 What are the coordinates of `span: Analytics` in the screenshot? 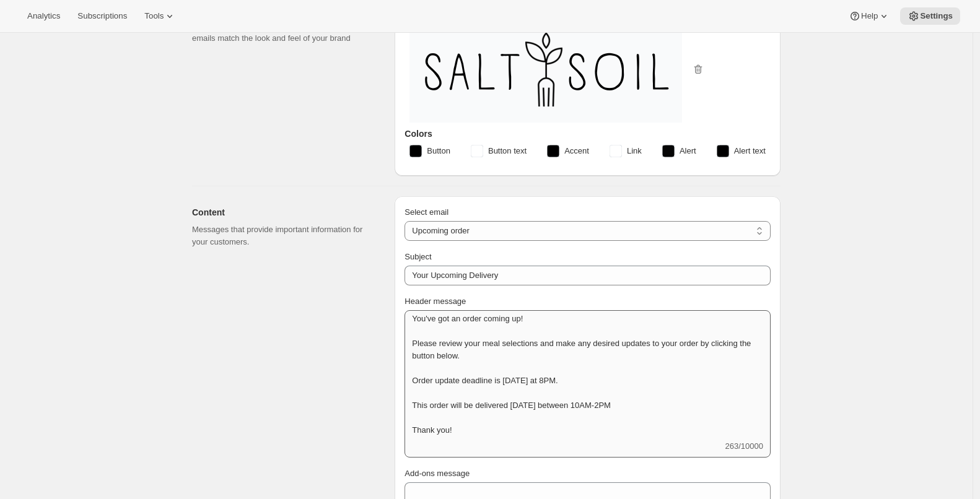 It's located at (43, 16).